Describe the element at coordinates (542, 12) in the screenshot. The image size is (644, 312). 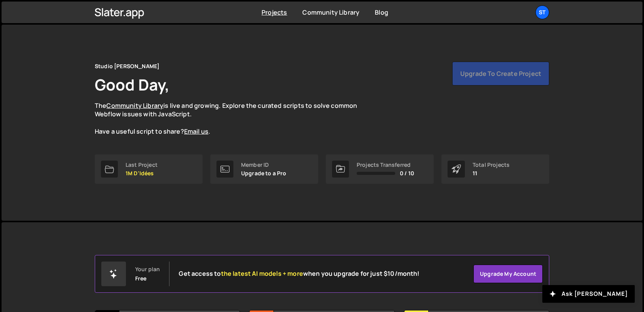
I see `div: St` at that location.